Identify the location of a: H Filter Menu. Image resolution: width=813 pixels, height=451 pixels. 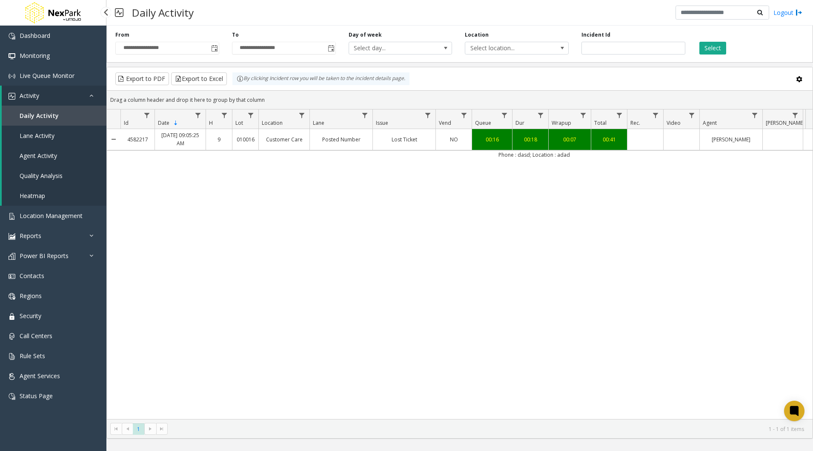
(224, 115).